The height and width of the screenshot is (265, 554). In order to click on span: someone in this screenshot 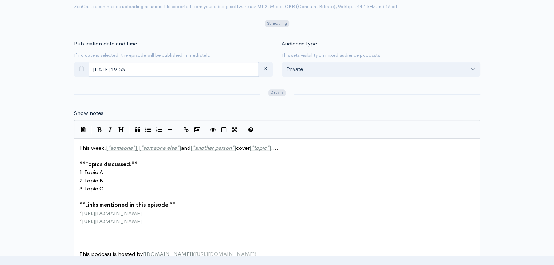, I will do `click(121, 148)`.